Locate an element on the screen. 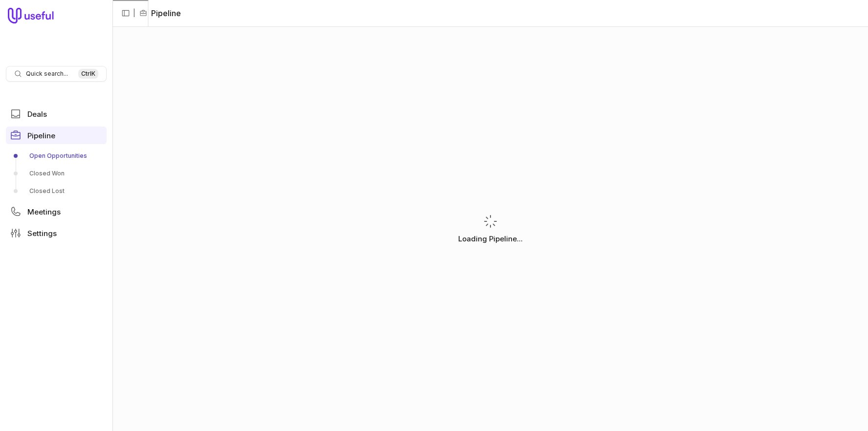  span: Meetings is located at coordinates (44, 211).